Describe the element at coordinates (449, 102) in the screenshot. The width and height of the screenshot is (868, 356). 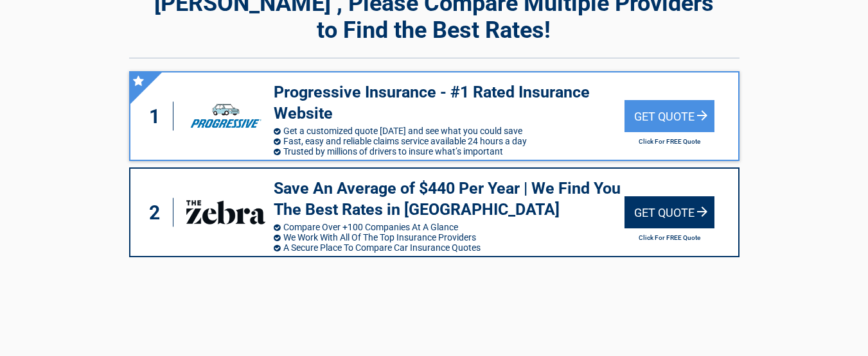
I see `h3: Progressive Insurance - #1 Rated Insurance Website` at that location.